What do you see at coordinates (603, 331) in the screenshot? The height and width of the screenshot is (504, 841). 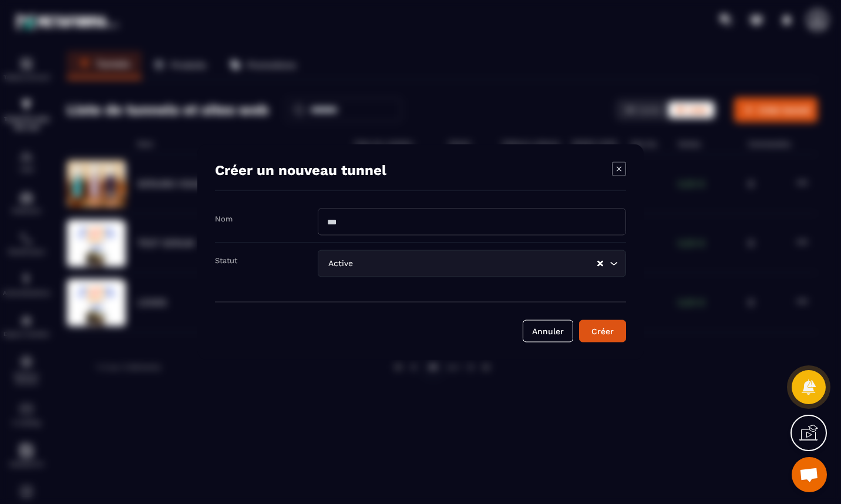 I see `div: Créer` at bounding box center [603, 331].